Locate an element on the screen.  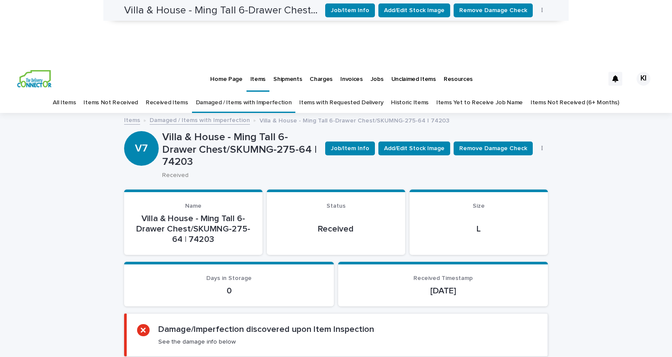
button: Job/Item Info is located at coordinates (350, 148).